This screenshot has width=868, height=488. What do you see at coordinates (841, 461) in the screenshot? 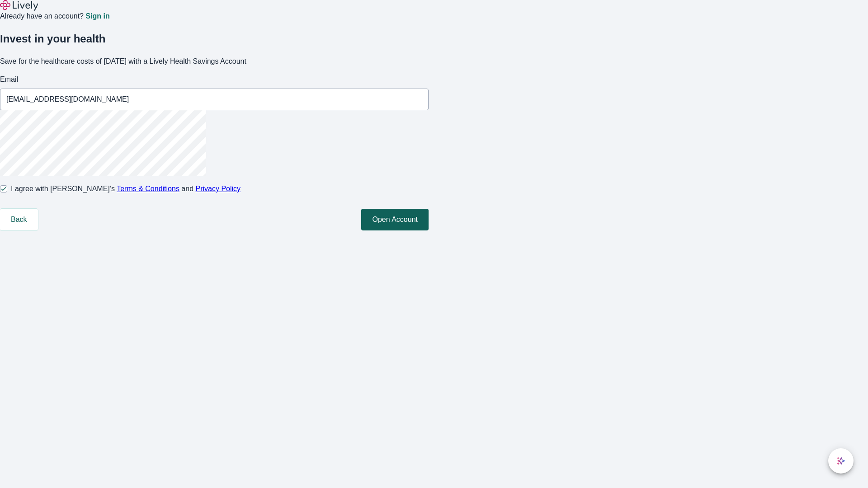
I see `svg: Lively AI Assistant` at bounding box center [841, 461].